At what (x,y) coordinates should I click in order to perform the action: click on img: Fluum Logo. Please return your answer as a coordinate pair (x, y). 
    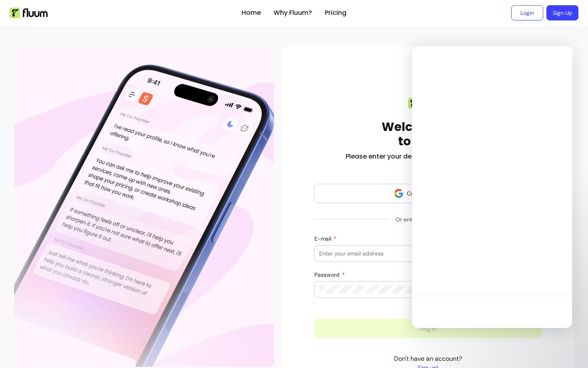
    Looking at the image, I should click on (29, 13).